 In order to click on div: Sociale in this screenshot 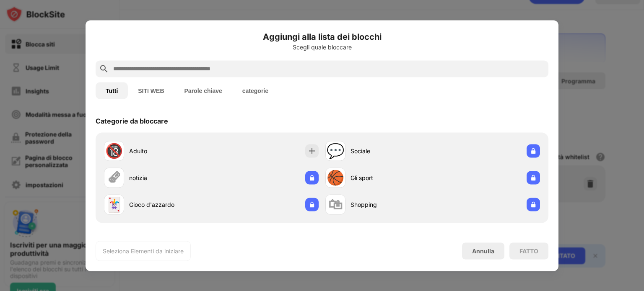, I will do `click(391, 151)`.